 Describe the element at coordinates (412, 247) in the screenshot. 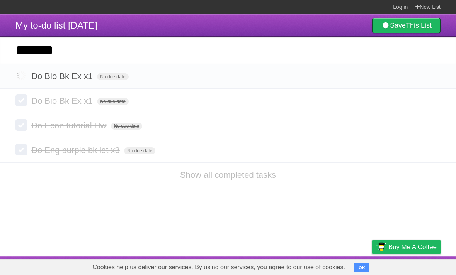

I see `span: Buy me a coffee` at that location.